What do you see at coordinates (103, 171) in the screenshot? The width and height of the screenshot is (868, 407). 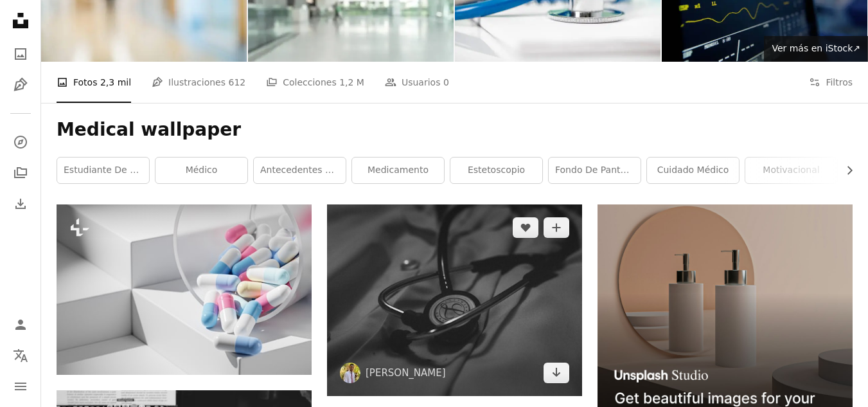 I see `a: Estudiante de Medicina` at bounding box center [103, 171].